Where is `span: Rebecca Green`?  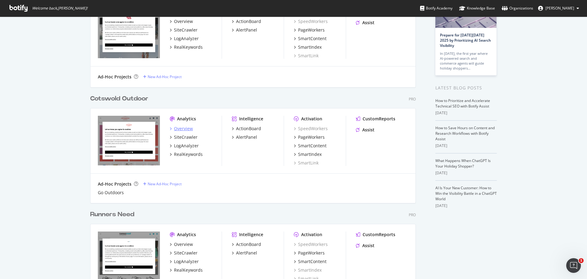 span: Rebecca Green is located at coordinates (560, 8).